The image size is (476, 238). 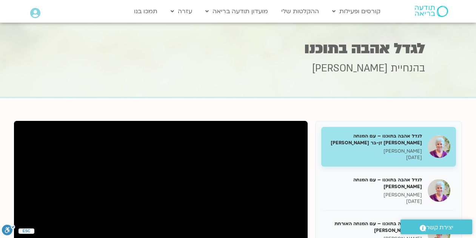 I want to click on a: ההקלטות שלי, so click(x=300, y=11).